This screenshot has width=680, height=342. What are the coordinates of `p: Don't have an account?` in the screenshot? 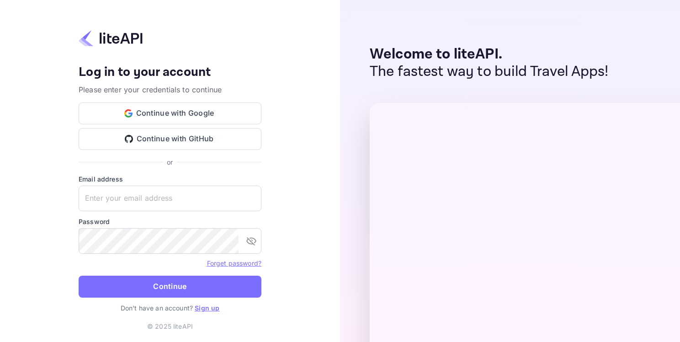 It's located at (170, 308).